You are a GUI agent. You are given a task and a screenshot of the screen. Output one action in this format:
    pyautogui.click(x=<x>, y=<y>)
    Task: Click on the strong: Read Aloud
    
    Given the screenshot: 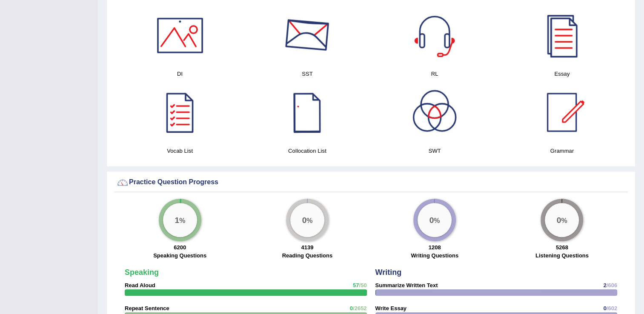 What is the action you would take?
    pyautogui.click(x=140, y=285)
    